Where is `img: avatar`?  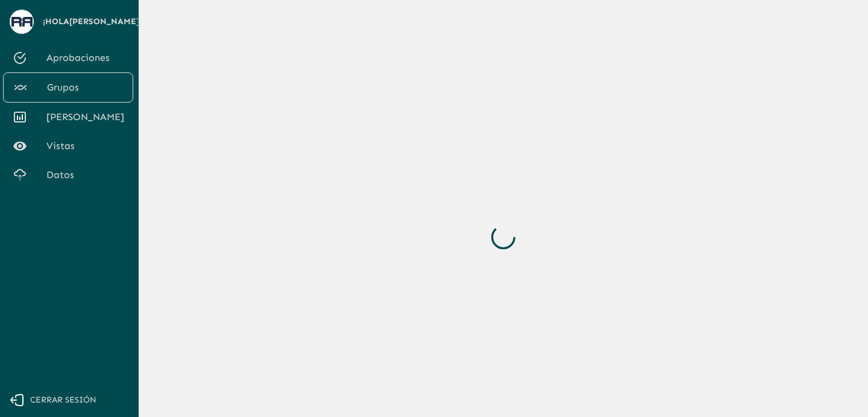
img: avatar is located at coordinates (22, 21).